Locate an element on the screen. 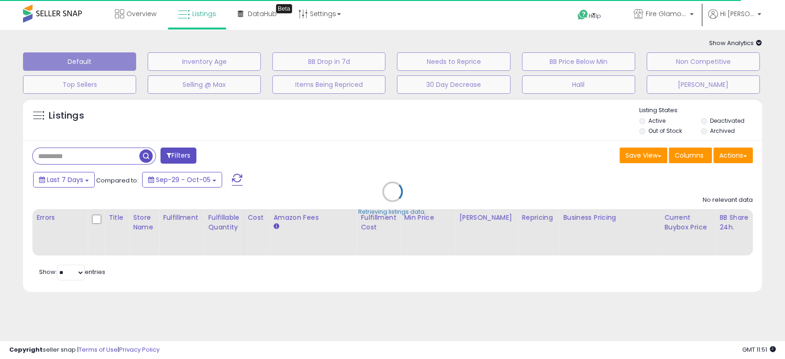  span: Listings is located at coordinates (204, 14).